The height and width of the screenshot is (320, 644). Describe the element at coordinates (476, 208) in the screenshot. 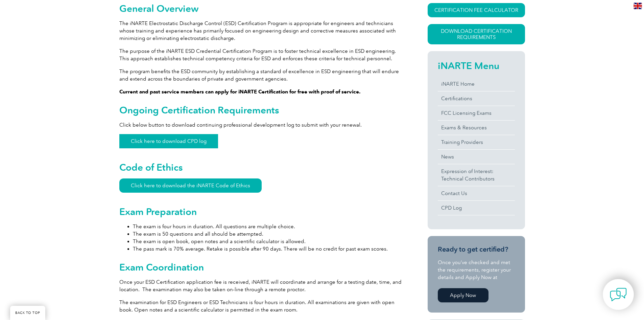

I see `a: CPD Log` at that location.